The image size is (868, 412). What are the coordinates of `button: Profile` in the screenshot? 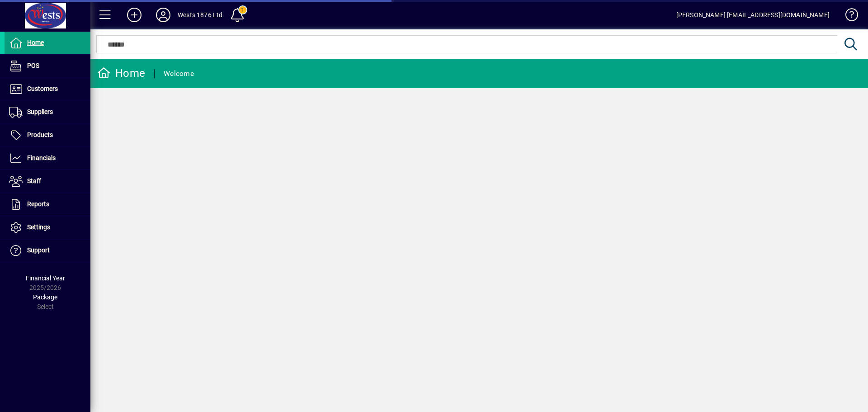 It's located at (163, 15).